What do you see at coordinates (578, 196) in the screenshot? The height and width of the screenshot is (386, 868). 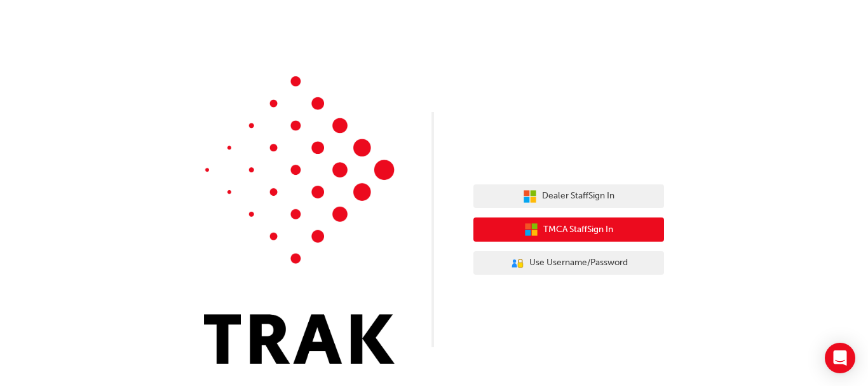 I see `span: Dealer Staff Sign In` at bounding box center [578, 196].